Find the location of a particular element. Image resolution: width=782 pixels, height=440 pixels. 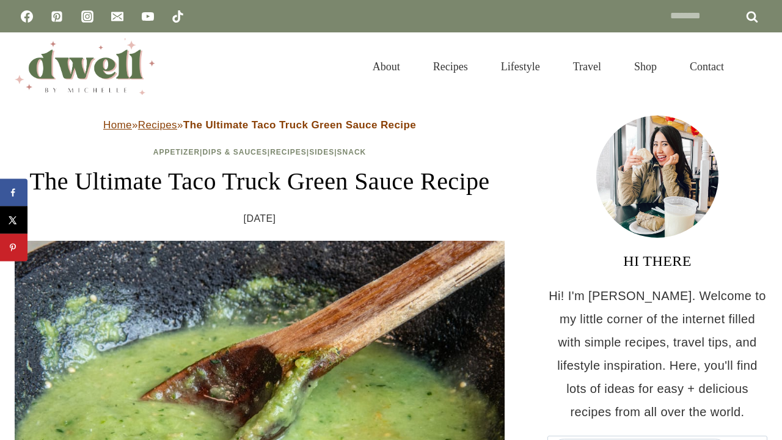

a: DWELL by michelle is located at coordinates (85, 67).